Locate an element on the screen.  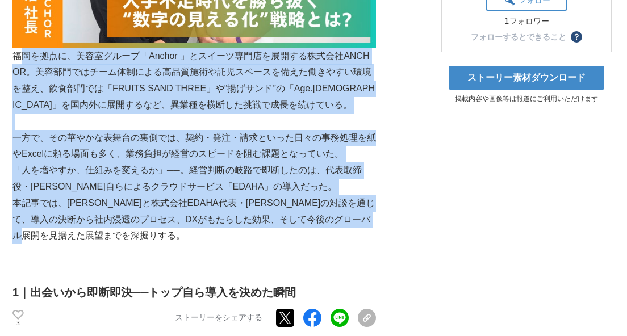
h2: 1｜出会いから即断即決──トップ自ら導入を決めた瞬間 is located at coordinates (194, 292).